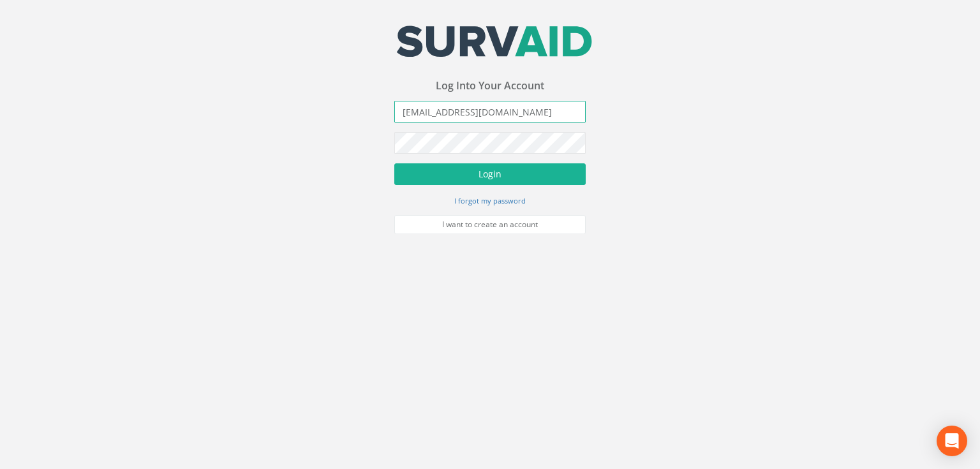  What do you see at coordinates (490, 225) in the screenshot?
I see `a: I want to create an account` at bounding box center [490, 225].